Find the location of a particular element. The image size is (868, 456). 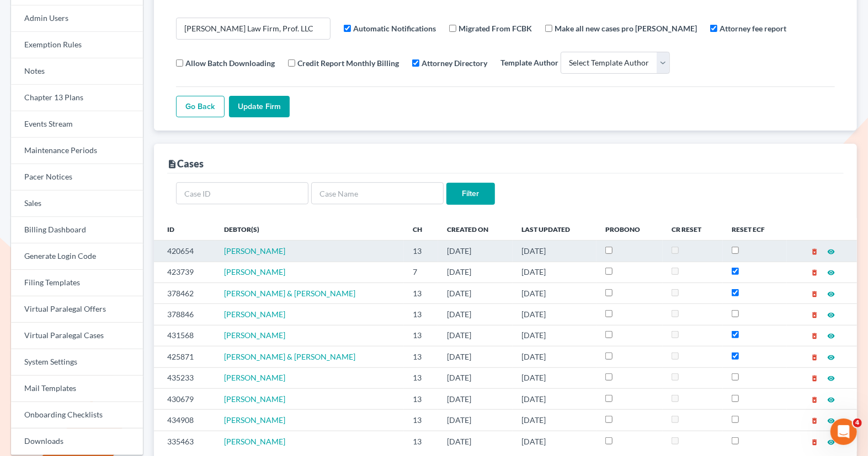

a: Go Back is located at coordinates (200, 107).